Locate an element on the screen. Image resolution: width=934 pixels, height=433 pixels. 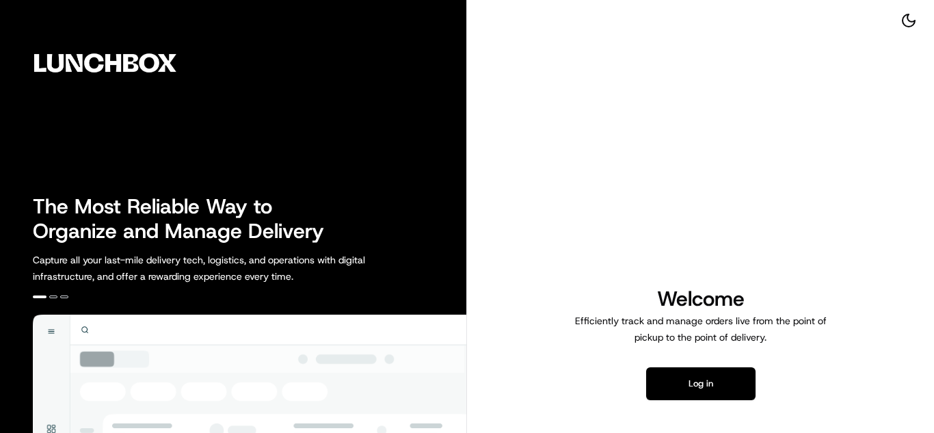
p: Efficiently track and manage orders live from the point of pickup to the point of delivery. is located at coordinates (701, 329).